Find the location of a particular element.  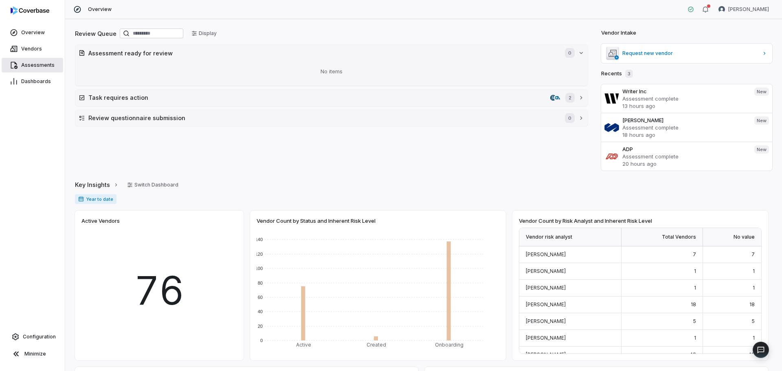

span: Request new vendor is located at coordinates (690, 53).